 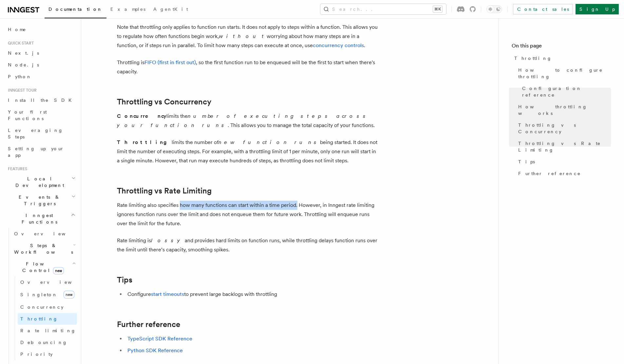 What do you see at coordinates (597, 9) in the screenshot?
I see `a: Sign Up` at bounding box center [597, 9].